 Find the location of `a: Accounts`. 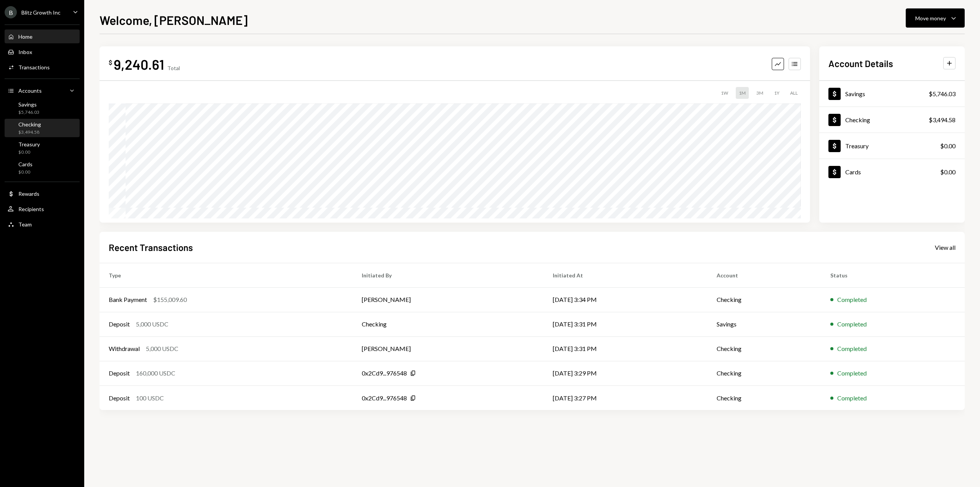

a: Accounts is located at coordinates (42, 90).